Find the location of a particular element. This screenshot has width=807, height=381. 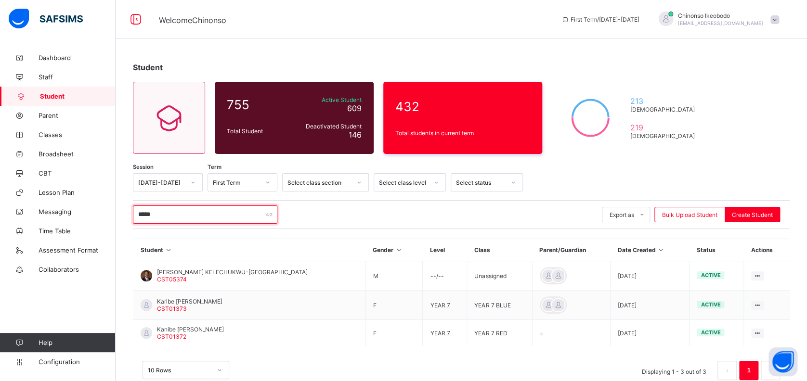

th: Date Created is located at coordinates (649, 250).